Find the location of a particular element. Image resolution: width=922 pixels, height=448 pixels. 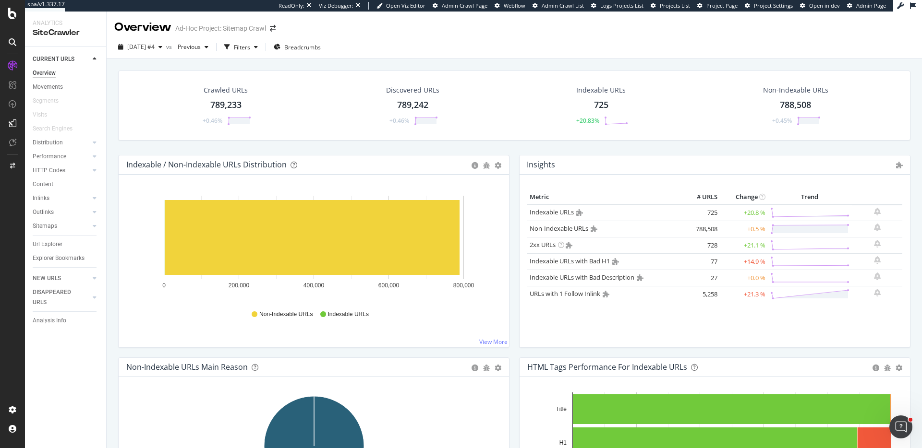

td: 77 is located at coordinates (701, 262).